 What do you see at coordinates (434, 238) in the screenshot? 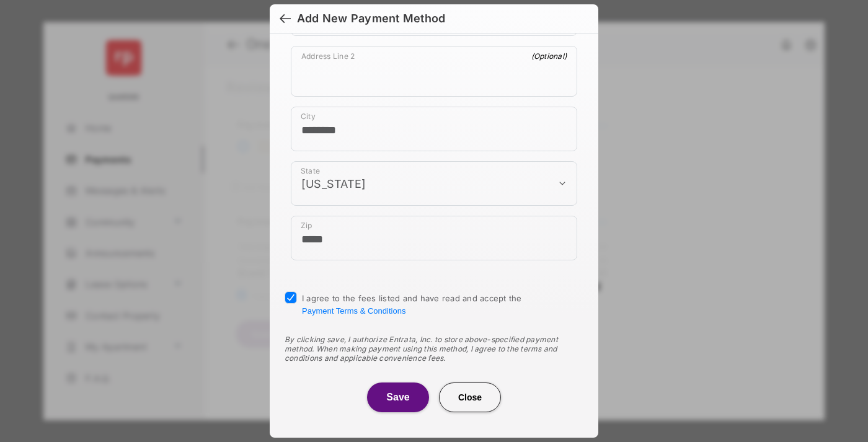
I see `div: payment_method_screening[postal_addresses][postalCode]` at bounding box center [434, 238].